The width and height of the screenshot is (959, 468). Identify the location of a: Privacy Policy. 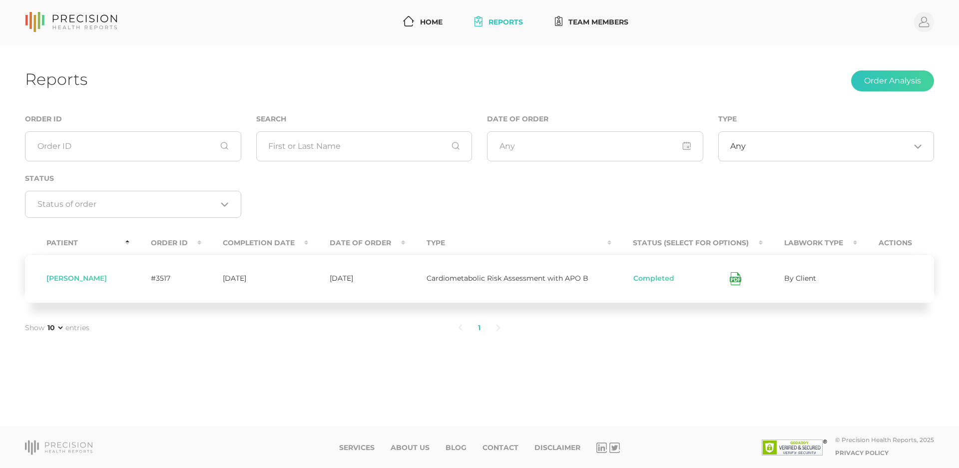
(861, 452).